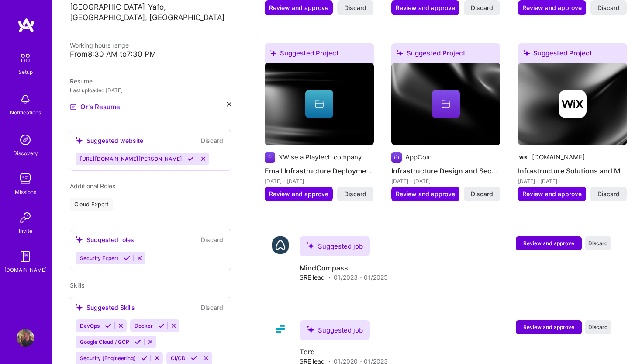 Image resolution: width=642 pixels, height=364 pixels. I want to click on div: Suggested roles, so click(105, 240).